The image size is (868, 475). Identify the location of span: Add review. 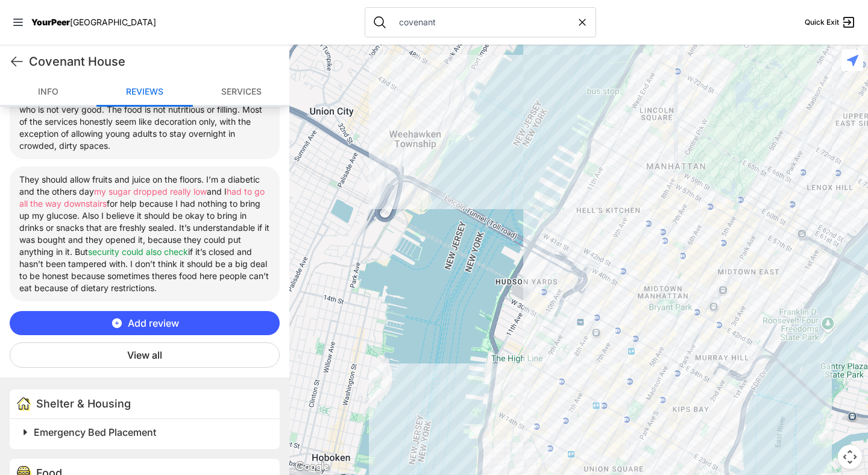
(153, 323).